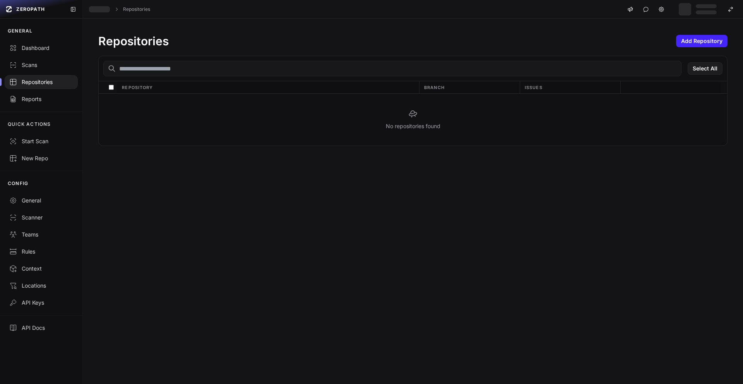 Image resolution: width=743 pixels, height=384 pixels. What do you see at coordinates (41, 286) in the screenshot?
I see `div: Locations` at bounding box center [41, 286].